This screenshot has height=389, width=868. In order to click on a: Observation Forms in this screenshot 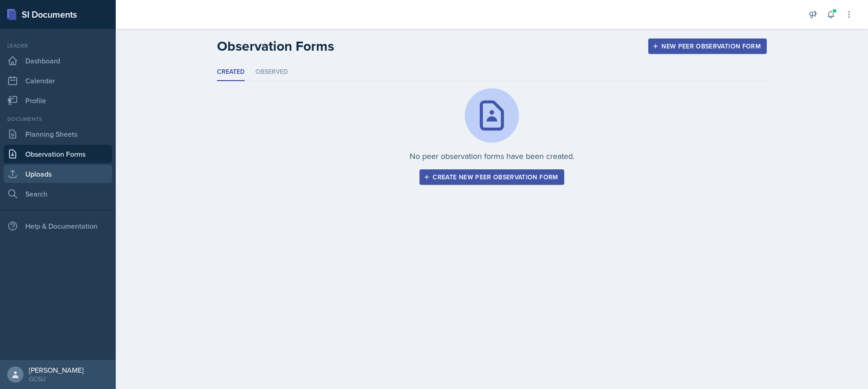, I will do `click(58, 154)`.